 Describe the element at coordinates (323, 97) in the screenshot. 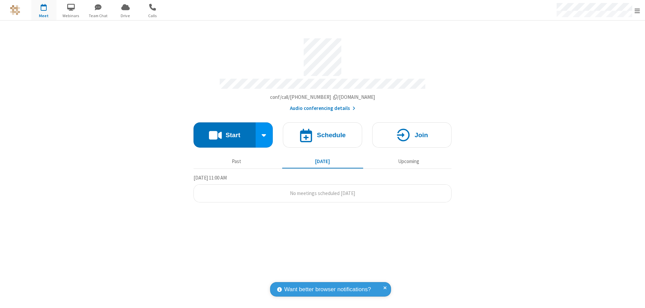

I see `button: Copy my meeting room linkCopy my meeting room link` at that location.